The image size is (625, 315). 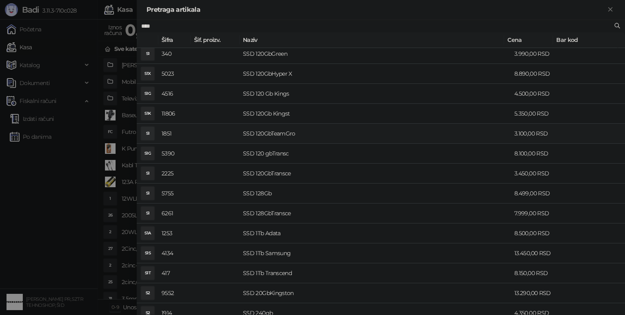 I want to click on td: 4516, so click(x=175, y=94).